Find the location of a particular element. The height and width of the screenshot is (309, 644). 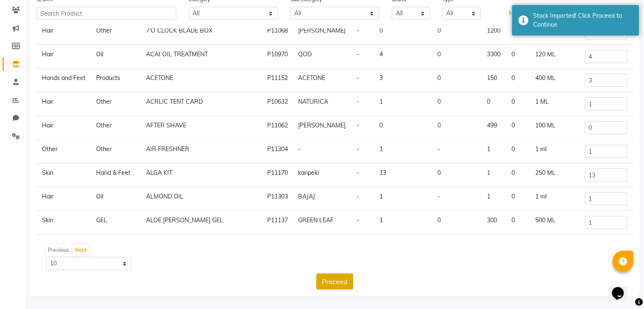

td: 300 is located at coordinates (494, 223).